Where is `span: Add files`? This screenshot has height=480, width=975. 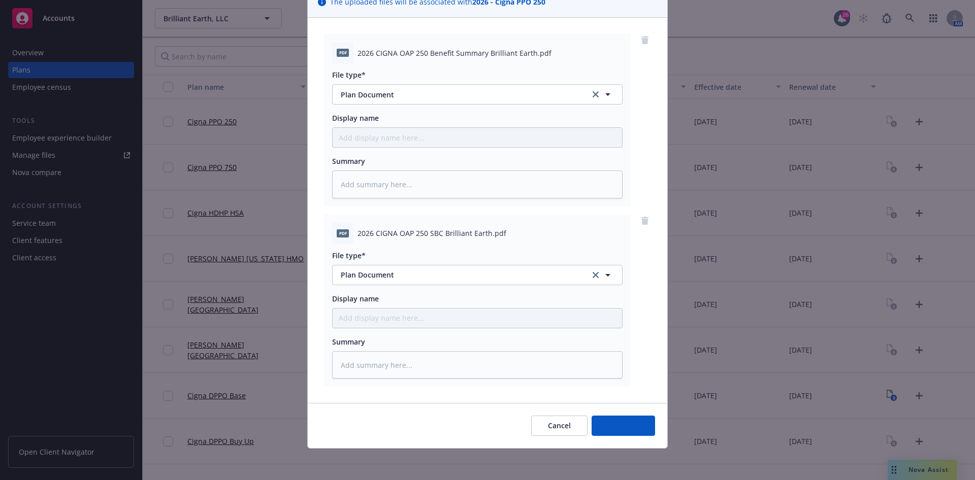
span: Add files is located at coordinates (623, 426).